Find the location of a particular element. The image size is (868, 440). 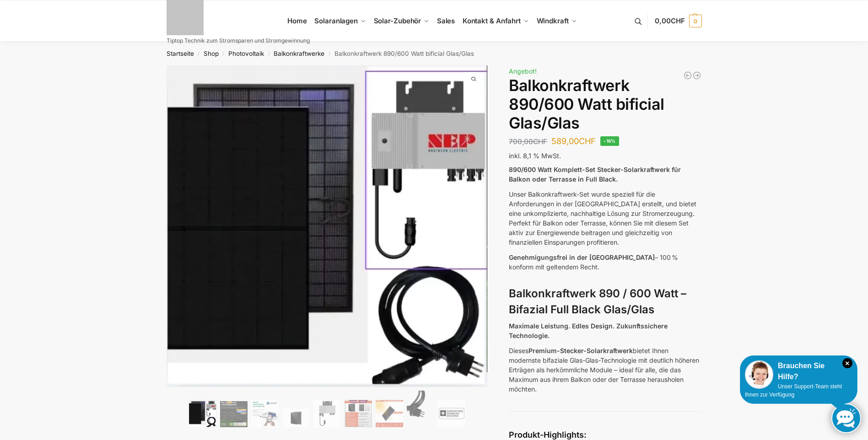

img: Balkonkraftwerk 890/600 Watt bificial Glas/Glas – Bild 3 is located at coordinates (265, 413).